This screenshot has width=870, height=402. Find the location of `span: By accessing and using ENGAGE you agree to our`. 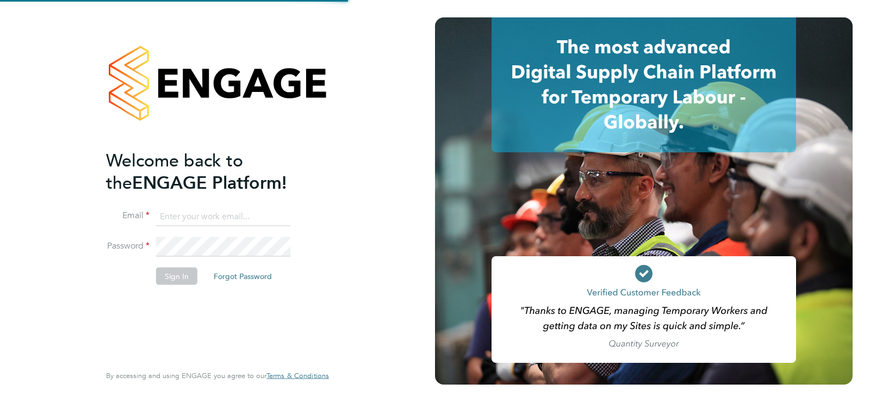

span: By accessing and using ENGAGE you agree to our is located at coordinates (217, 375).